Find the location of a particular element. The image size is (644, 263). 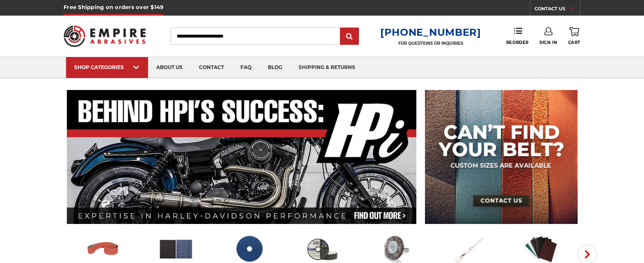

a: CONTACT US is located at coordinates (557, 10).